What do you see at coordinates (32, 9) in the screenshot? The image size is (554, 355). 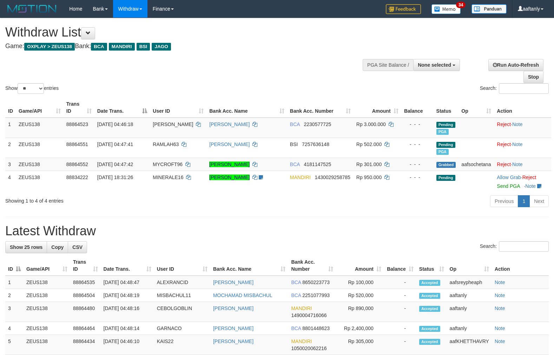 I see `img: MOTION_logo.png` at bounding box center [32, 9].